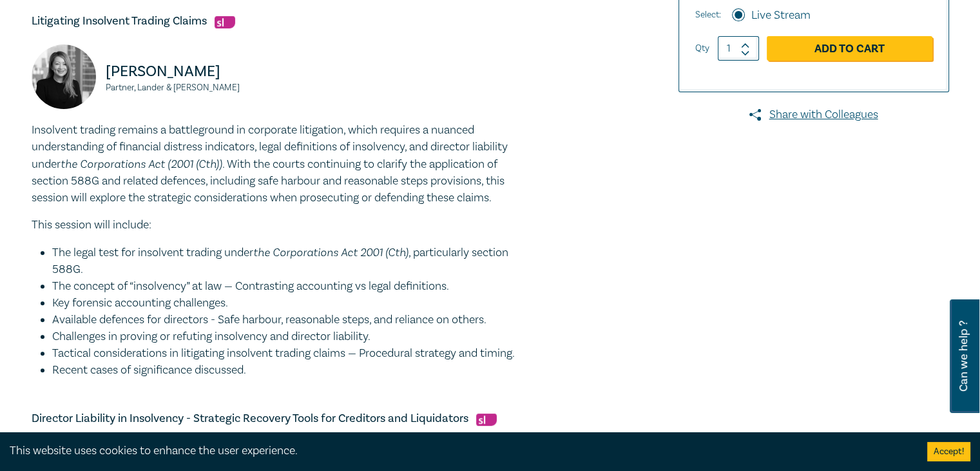 Image resolution: width=980 pixels, height=471 pixels. I want to click on li: Available defences for directors - Safe harbour, reasonable steps, and reliance on others., so click(287, 320).